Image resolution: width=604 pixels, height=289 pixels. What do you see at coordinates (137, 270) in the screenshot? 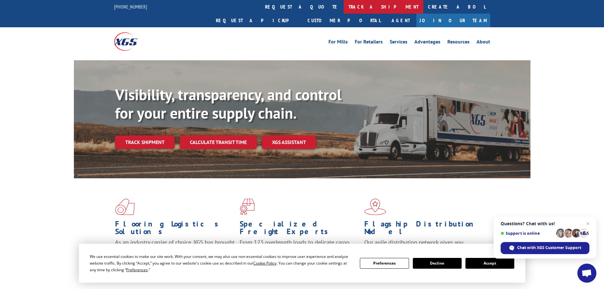
I see `span: Preferences` at bounding box center [137, 270].